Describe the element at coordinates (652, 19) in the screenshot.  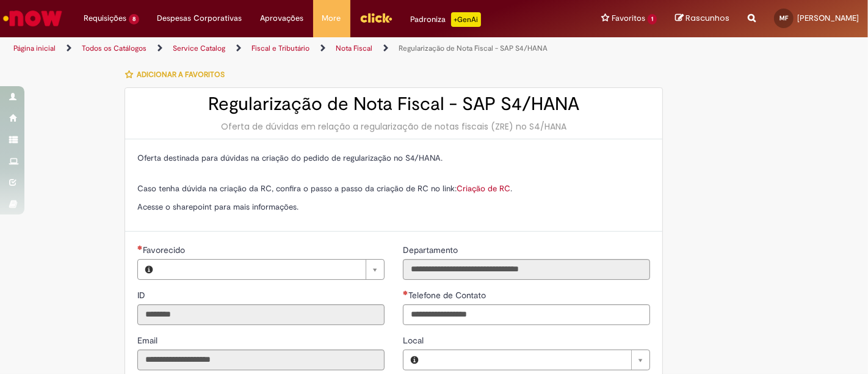
I see `span: 1` at that location.